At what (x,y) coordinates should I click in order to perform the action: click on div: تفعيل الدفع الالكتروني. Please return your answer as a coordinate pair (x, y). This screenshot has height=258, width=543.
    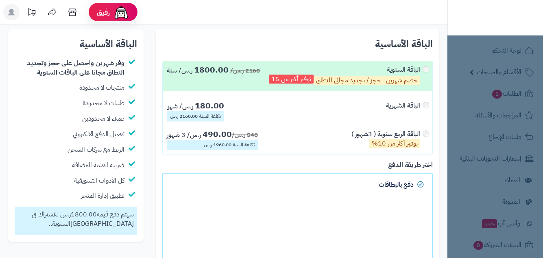
    Looking at the image, I should click on (98, 134).